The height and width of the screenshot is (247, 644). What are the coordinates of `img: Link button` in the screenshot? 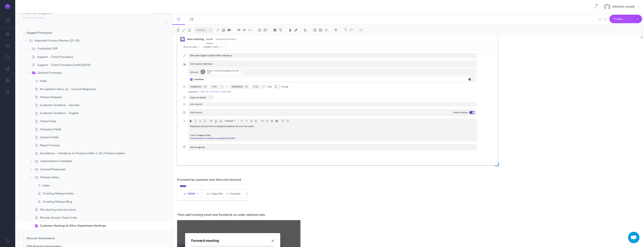 It's located at (218, 30).